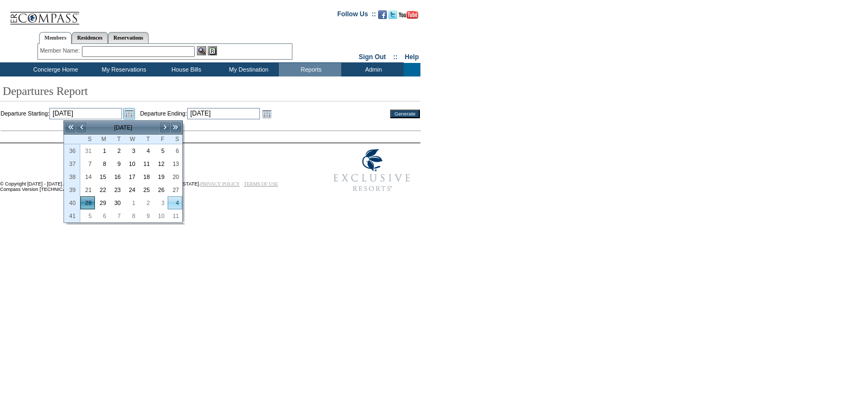  I want to click on td: Monday, September 22, 2025, so click(102, 190).